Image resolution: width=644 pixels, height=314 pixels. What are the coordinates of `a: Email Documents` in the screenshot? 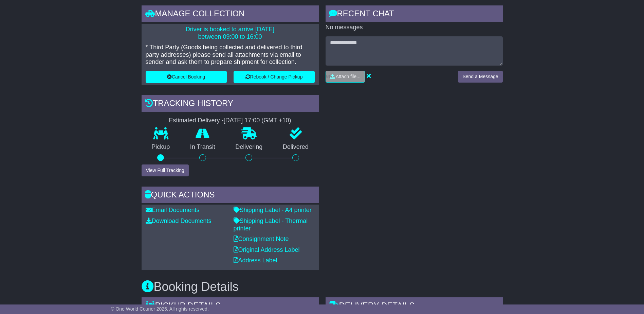 It's located at (173, 210).